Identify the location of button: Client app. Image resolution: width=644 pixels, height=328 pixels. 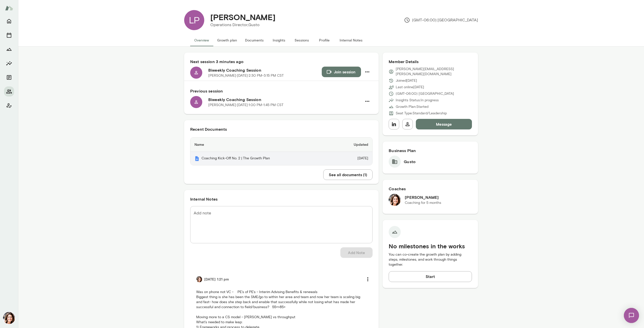
(9, 105).